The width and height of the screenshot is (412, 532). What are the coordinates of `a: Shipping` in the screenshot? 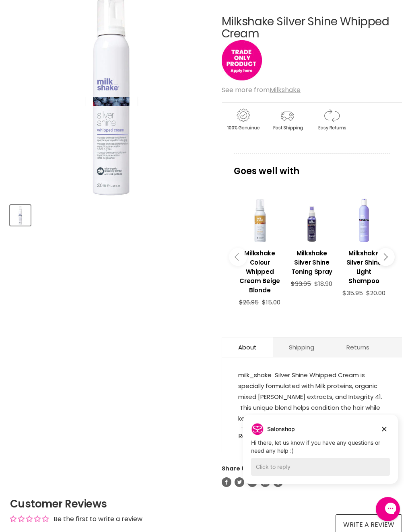 It's located at (301, 347).